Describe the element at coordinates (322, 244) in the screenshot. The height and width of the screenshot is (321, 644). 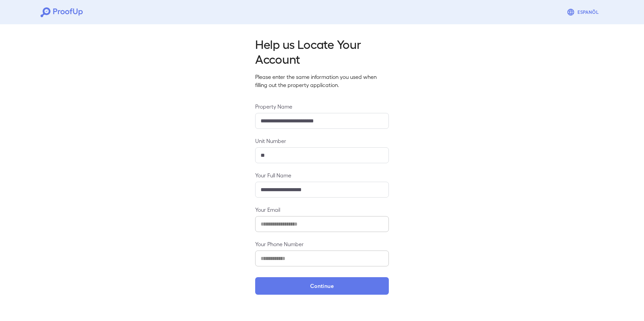
I see `label: Your Phone Number` at that location.